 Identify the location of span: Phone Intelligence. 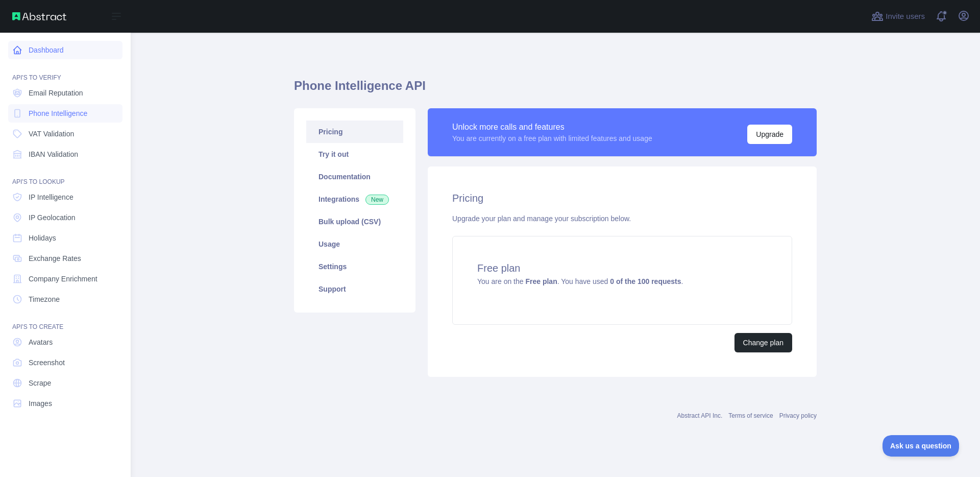
(58, 113).